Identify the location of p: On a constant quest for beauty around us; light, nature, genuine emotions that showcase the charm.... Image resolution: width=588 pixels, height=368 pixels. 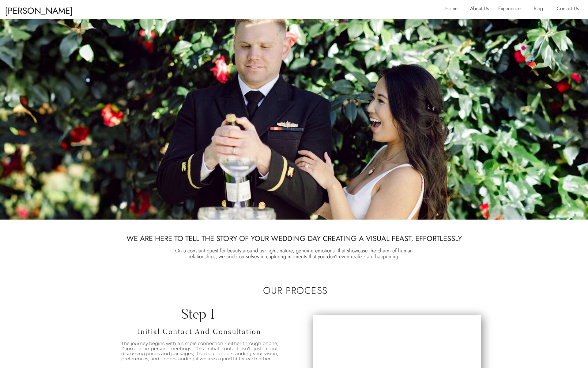
(294, 257).